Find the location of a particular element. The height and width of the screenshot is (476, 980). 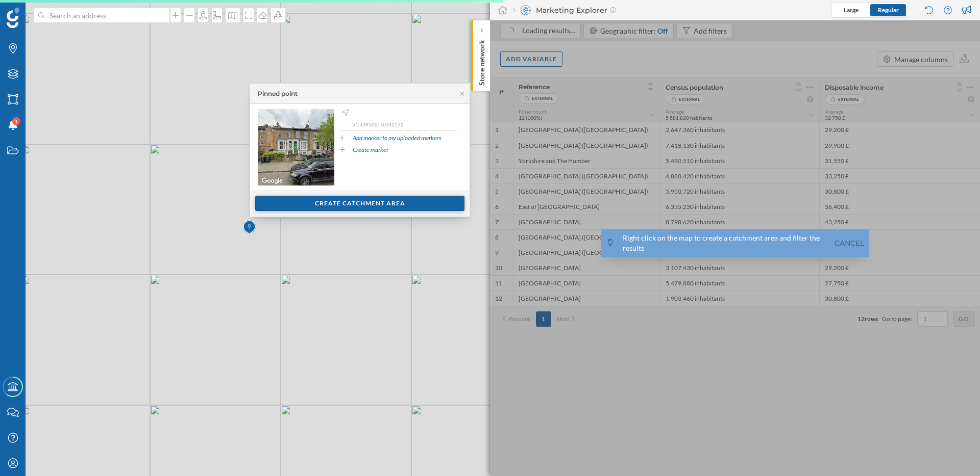

a: Add marker to my uploaded markers is located at coordinates (397, 138).